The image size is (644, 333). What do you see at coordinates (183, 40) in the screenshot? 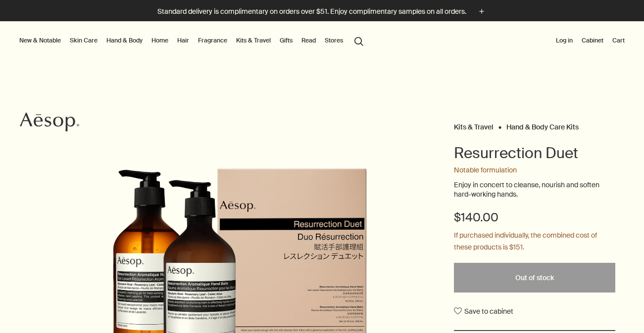
I see `a: Hair` at bounding box center [183, 40].